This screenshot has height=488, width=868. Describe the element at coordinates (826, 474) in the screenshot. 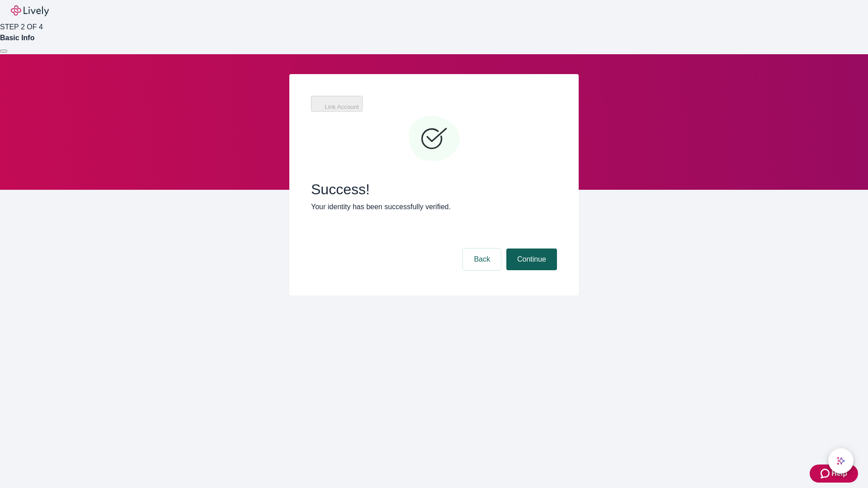

I see `svg: Zendesk support icon` at that location.